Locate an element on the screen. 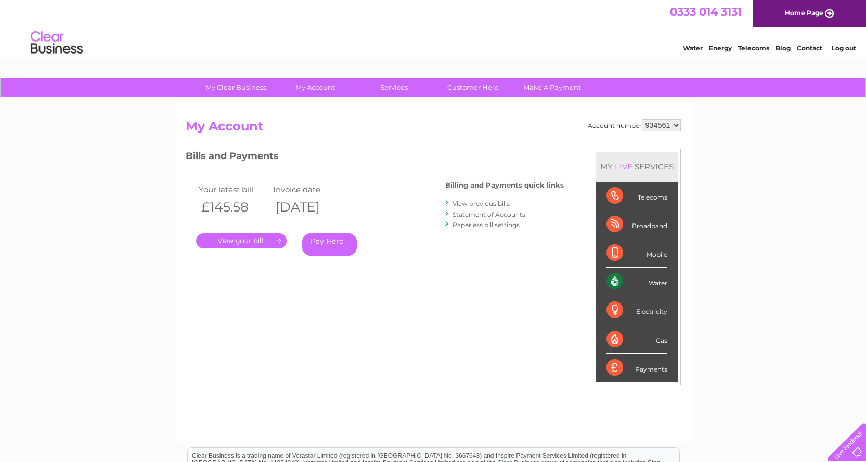  a: Make A Payment is located at coordinates (552, 87).